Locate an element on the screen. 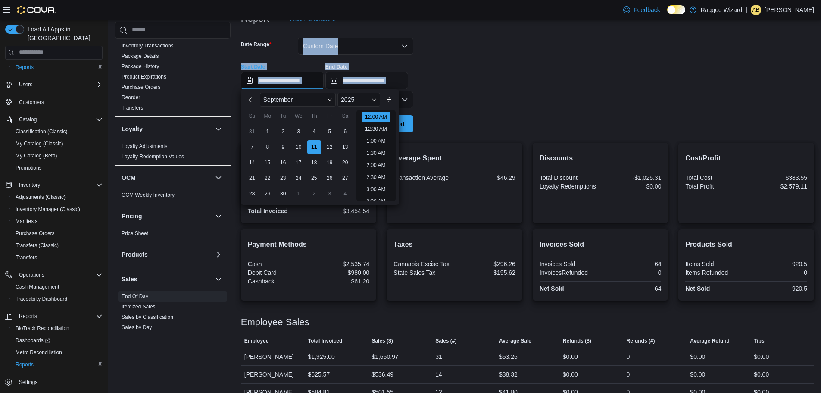 The width and height of the screenshot is (821, 393). a: Sales by Day is located at coordinates (137, 327).